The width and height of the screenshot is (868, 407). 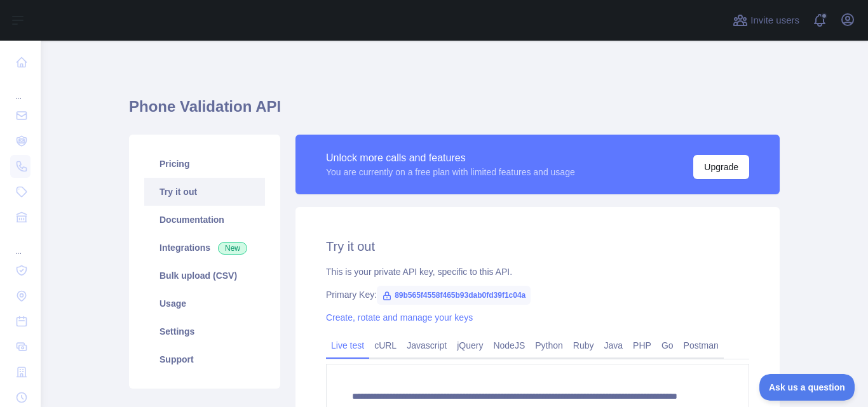 I want to click on a: Python, so click(x=549, y=346).